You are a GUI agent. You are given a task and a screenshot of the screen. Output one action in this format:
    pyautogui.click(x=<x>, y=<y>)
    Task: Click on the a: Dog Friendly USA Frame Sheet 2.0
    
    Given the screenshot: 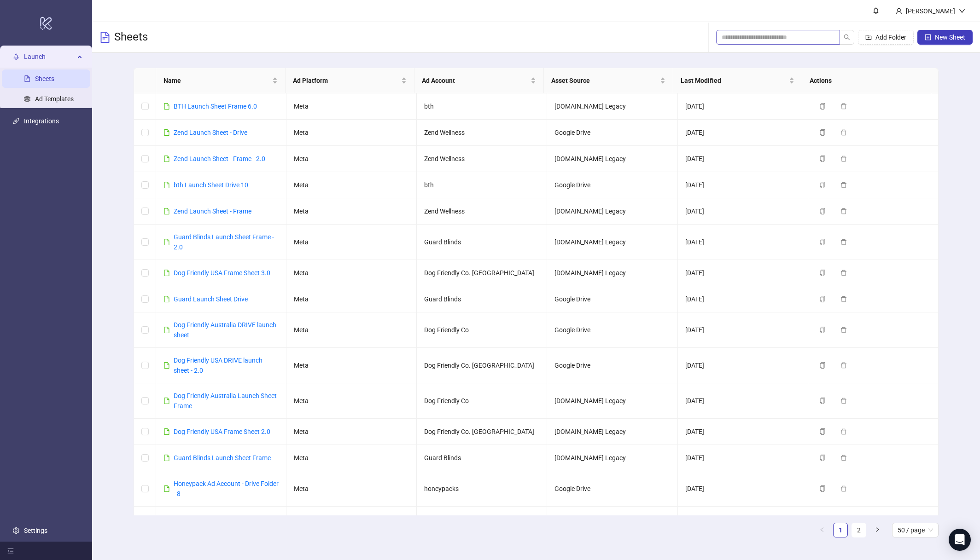 What is the action you would take?
    pyautogui.click(x=222, y=431)
    